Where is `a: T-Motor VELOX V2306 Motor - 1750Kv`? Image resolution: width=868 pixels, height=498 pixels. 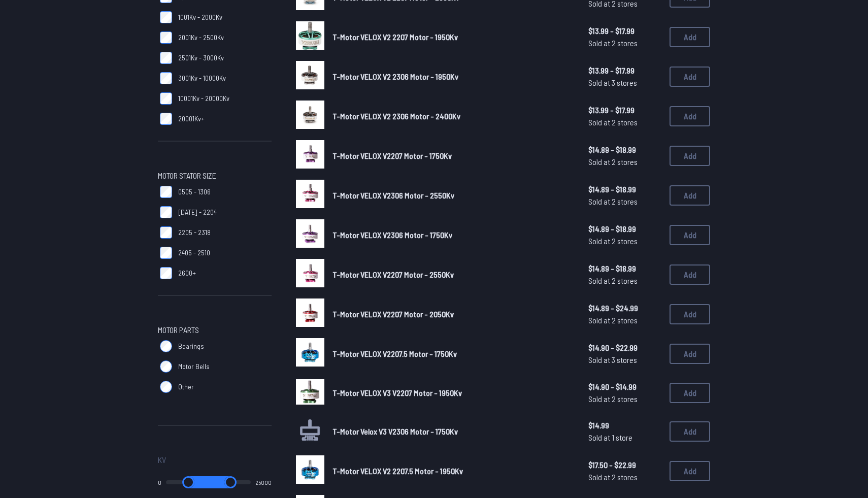
a: T-Motor VELOX V2306 Motor - 1750Kv is located at coordinates (452, 235).